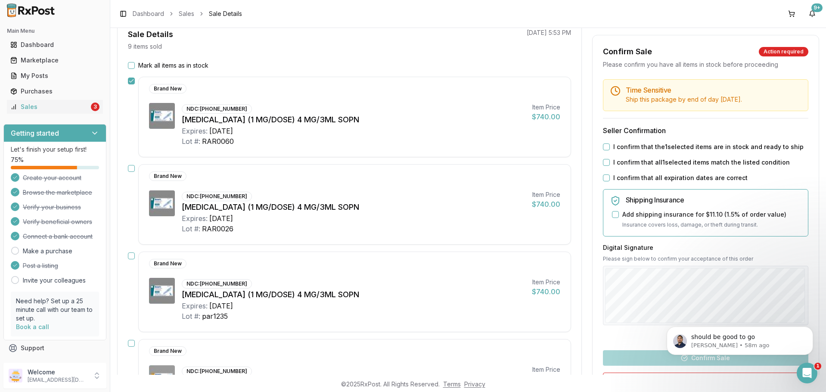 The width and height of the screenshot is (826, 392). Describe the element at coordinates (52, 207) in the screenshot. I see `span: Verify your business` at that location.